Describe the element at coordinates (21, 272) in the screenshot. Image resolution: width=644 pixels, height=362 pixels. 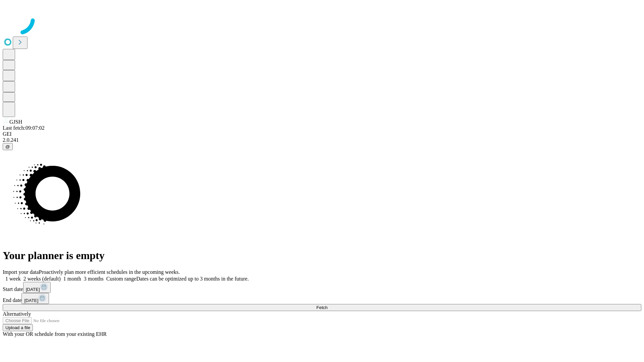
I see `span: Import your data` at that location.